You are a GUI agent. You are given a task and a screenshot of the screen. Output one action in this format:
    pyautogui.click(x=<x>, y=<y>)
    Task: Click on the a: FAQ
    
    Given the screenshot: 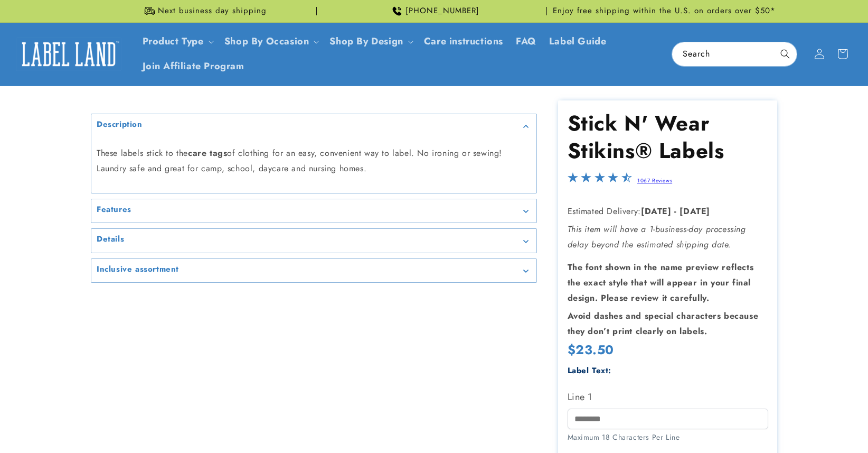 What is the action you would take?
    pyautogui.click(x=525, y=41)
    